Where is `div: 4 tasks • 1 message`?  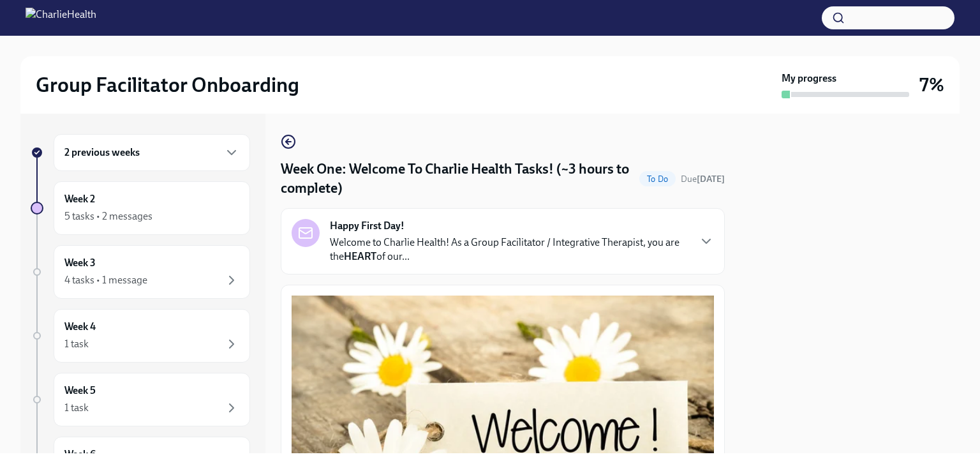
div: 4 tasks • 1 message is located at coordinates (105, 281).